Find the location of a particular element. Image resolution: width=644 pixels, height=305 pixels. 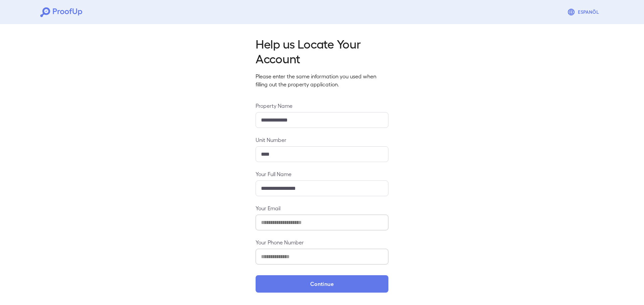

label: Your Phone Number is located at coordinates (322, 242).